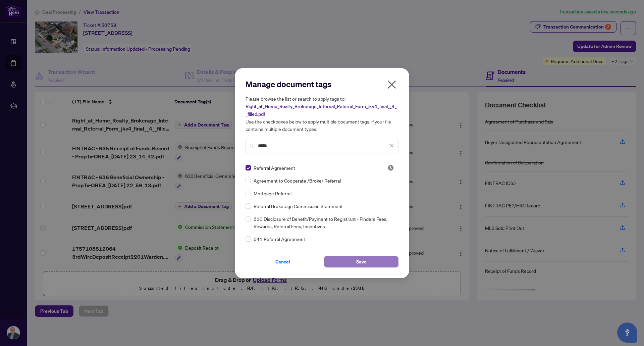 The image size is (644, 346). What do you see at coordinates (391, 168) in the screenshot?
I see `span: Pending Review` at bounding box center [391, 168].